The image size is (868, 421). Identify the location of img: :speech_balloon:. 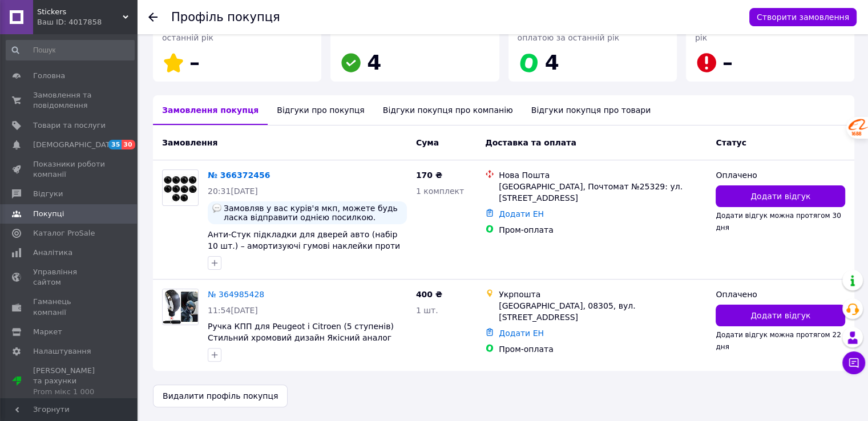
(217, 209).